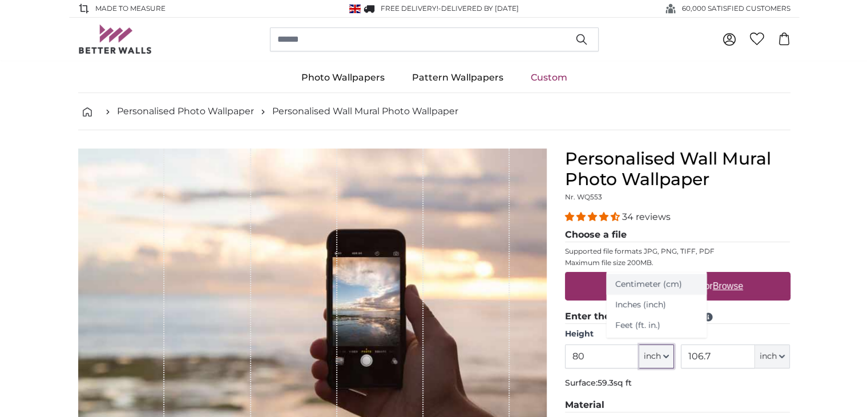  What do you see at coordinates (677, 383) in the screenshot?
I see `p: Surface:` at bounding box center [677, 383].